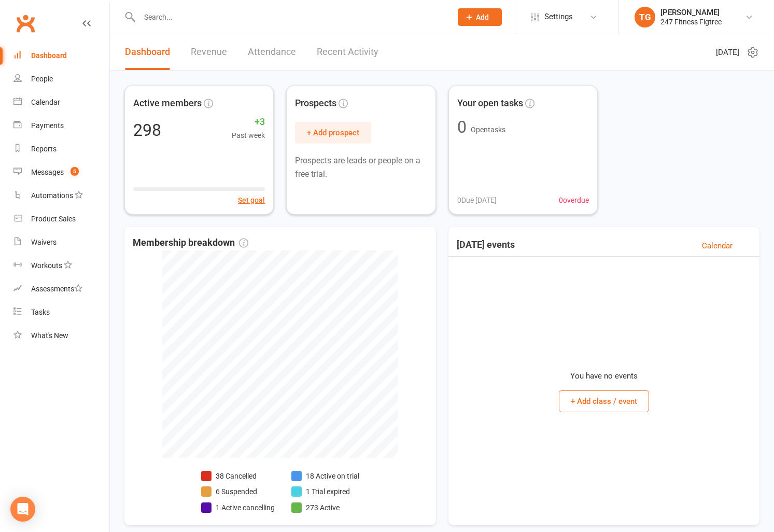 This screenshot has width=774, height=532. I want to click on div: What's New, so click(50, 335).